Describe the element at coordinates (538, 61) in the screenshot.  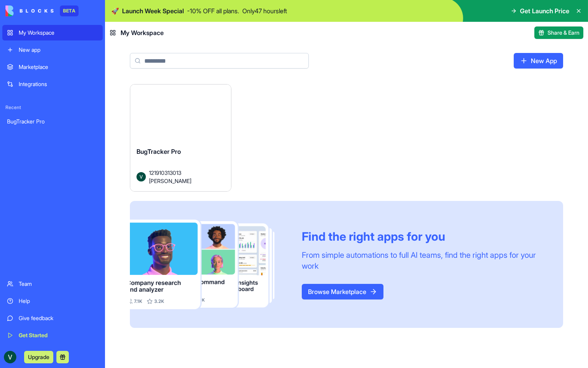
I see `a: New App` at that location.